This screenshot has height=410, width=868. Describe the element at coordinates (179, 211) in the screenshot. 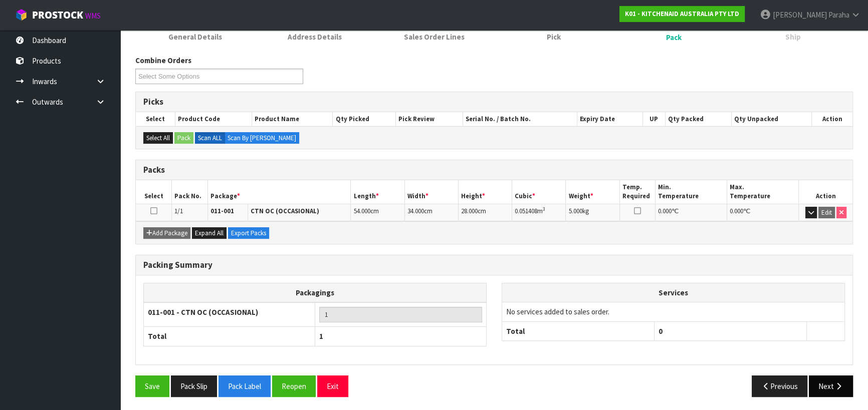

I see `span: 1/1` at that location.